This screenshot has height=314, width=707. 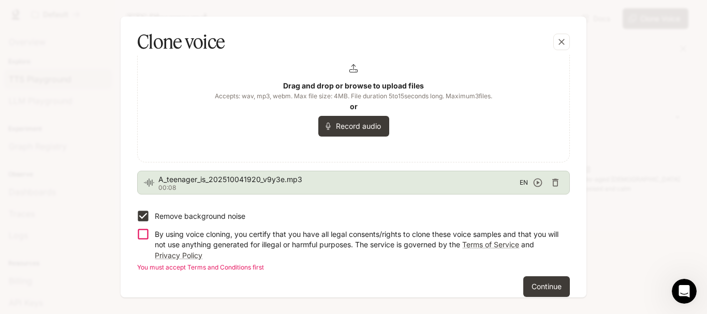 I want to click on span: Accepts: wav, mp3, webm. Max file size: 4MB. File duration 5 to 15 seconds long. Maximum 3 files., so click(x=354, y=96).